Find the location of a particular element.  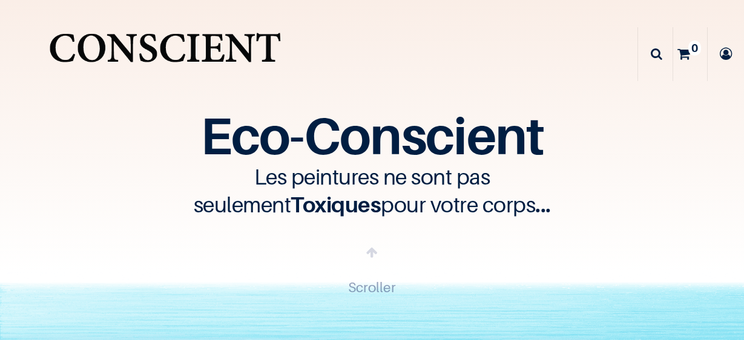

sup: 0 is located at coordinates (694, 48).